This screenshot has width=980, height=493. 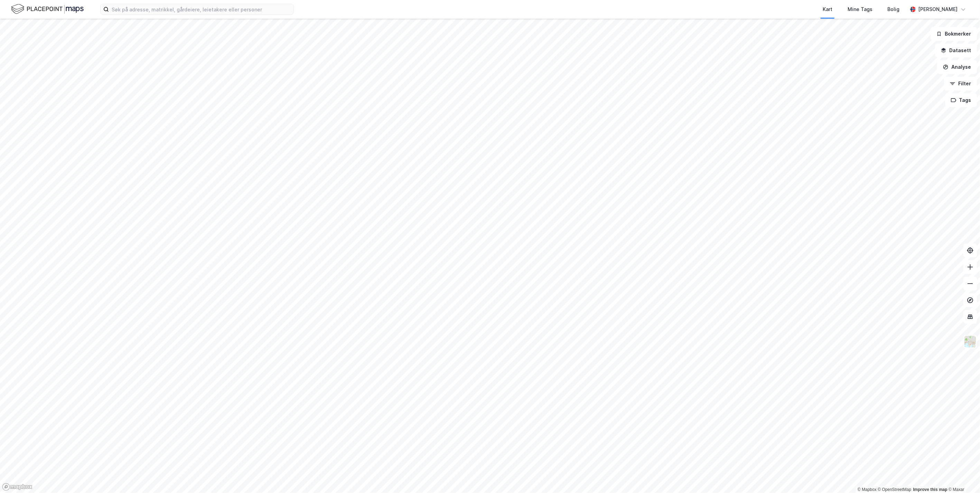 I want to click on input: Søk på adresse, matrikkel, gårdeiere, leietakere eller personer, so click(x=201, y=10).